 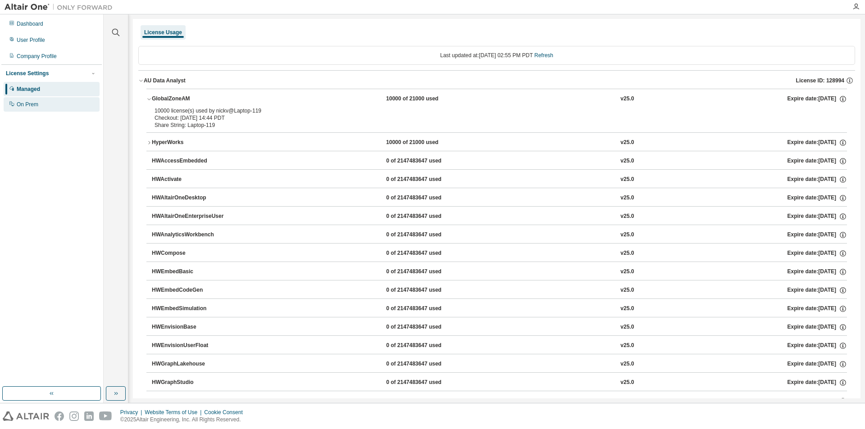 What do you see at coordinates (226, 413) in the screenshot?
I see `div: Cookie Consent` at bounding box center [226, 413].